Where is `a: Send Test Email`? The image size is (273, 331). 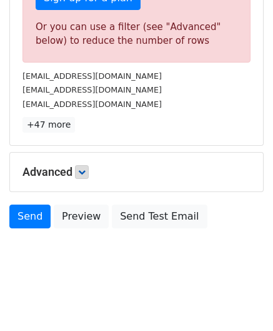 a: Send Test Email is located at coordinates (160, 216).